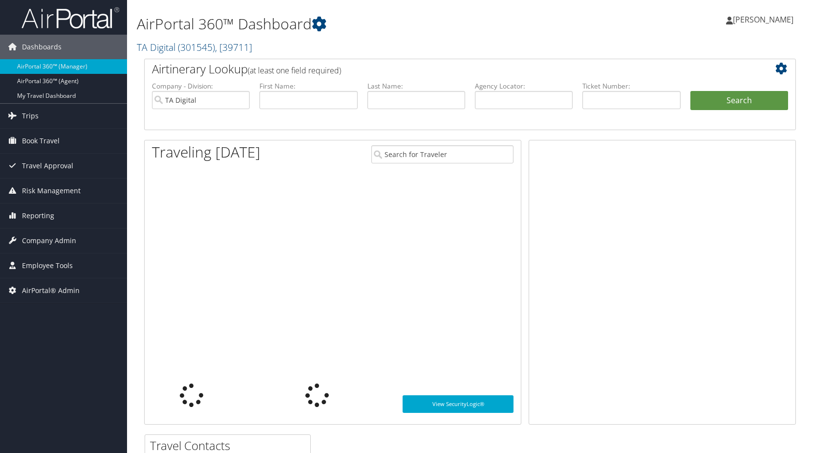 The height and width of the screenshot is (453, 813). Describe the element at coordinates (359, 24) in the screenshot. I see `h1: AirPortal 360™ Dashboard` at that location.